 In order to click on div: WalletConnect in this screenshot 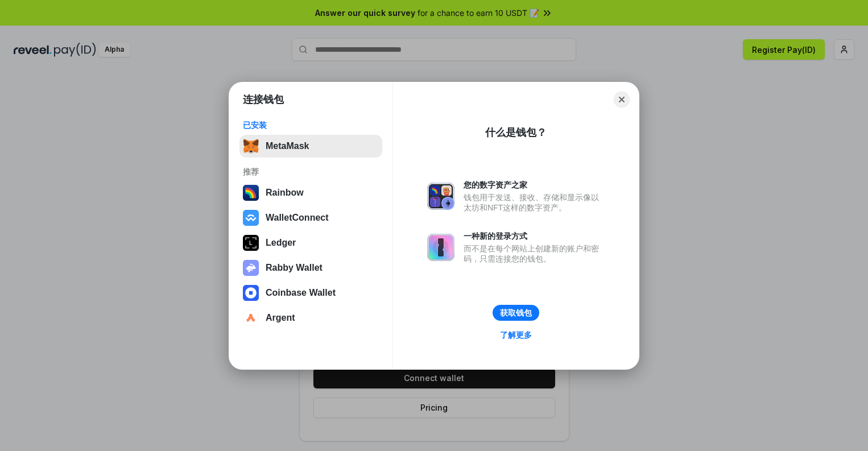, I will do `click(297, 218)`.